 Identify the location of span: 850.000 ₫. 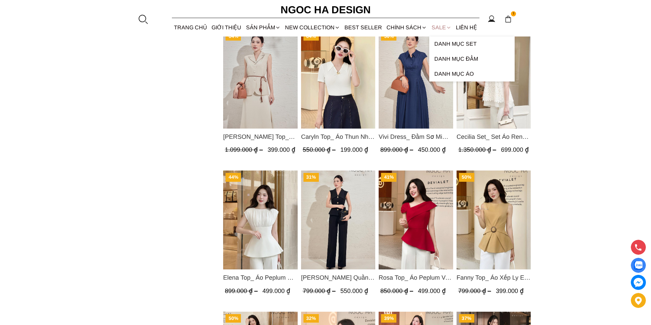
(397, 291).